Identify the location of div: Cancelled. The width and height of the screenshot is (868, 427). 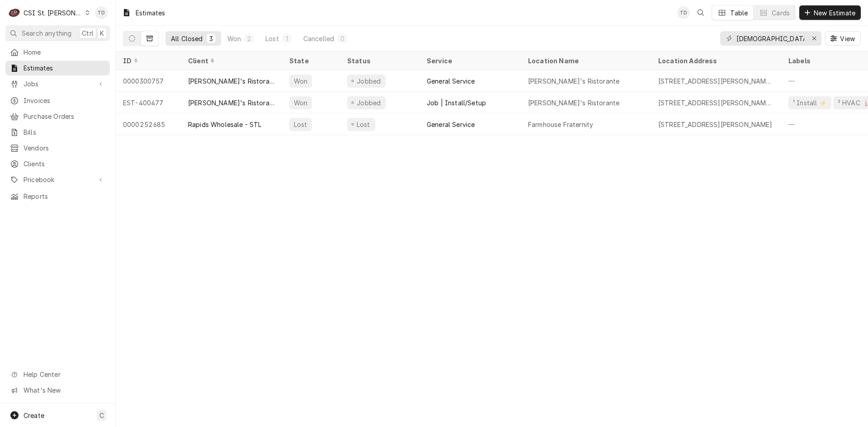
(319, 38).